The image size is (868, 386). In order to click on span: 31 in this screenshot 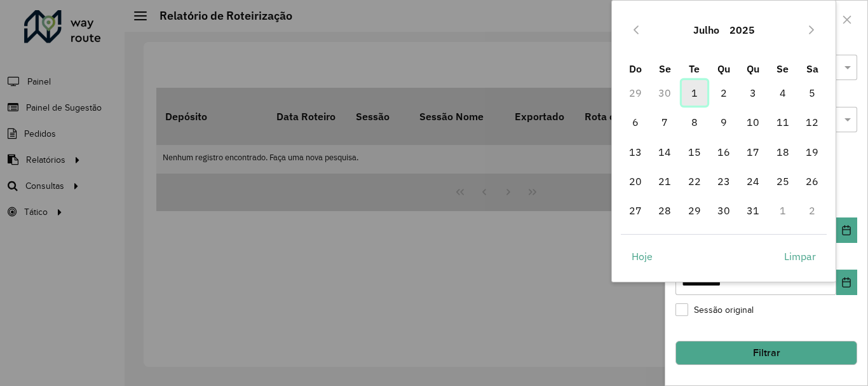, I will do `click(753, 210)`.